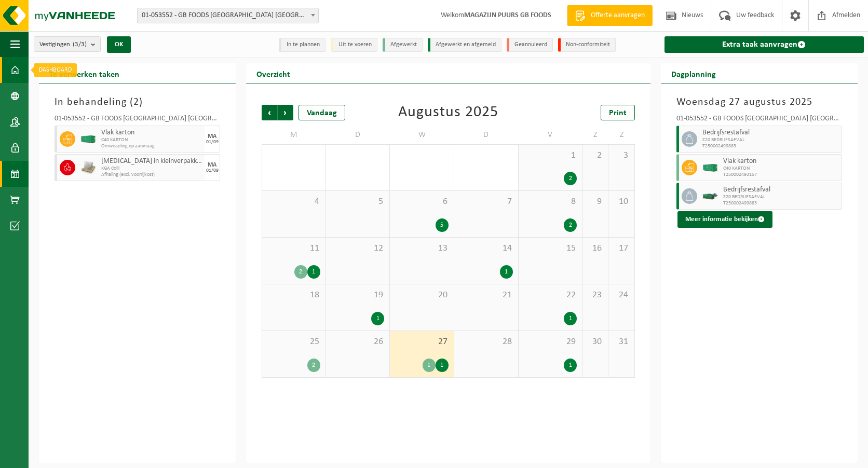 This screenshot has height=468, width=868. I want to click on span: Vorige, so click(269, 113).